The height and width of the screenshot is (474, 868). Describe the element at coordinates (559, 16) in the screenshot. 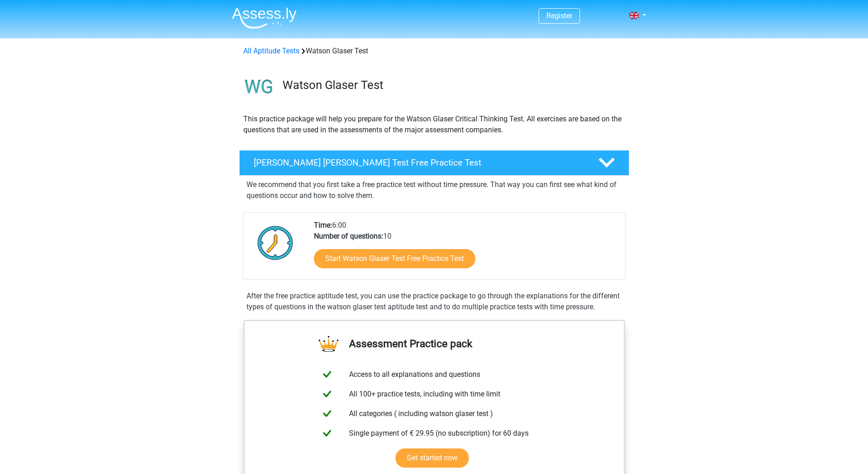

I see `a: Register` at that location.